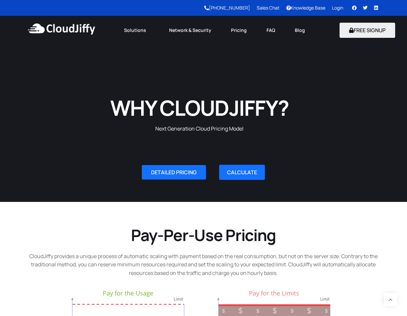 This screenshot has height=316, width=407. I want to click on a: Blog, so click(300, 30).